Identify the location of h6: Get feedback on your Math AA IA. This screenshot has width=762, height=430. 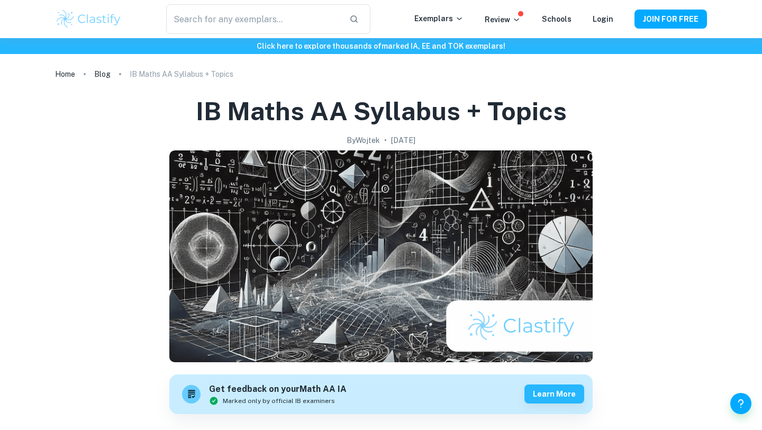
(278, 389).